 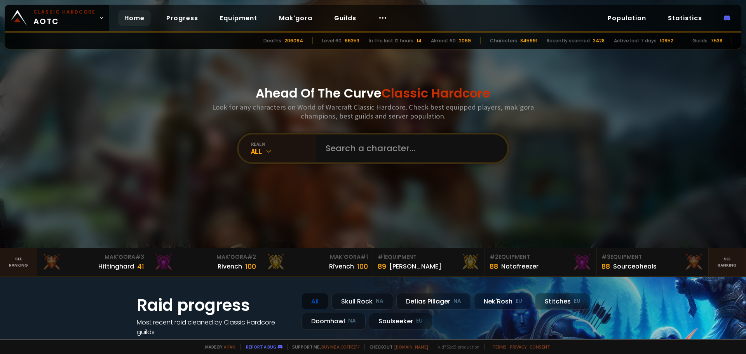 I want to click on a: Population, so click(x=627, y=18).